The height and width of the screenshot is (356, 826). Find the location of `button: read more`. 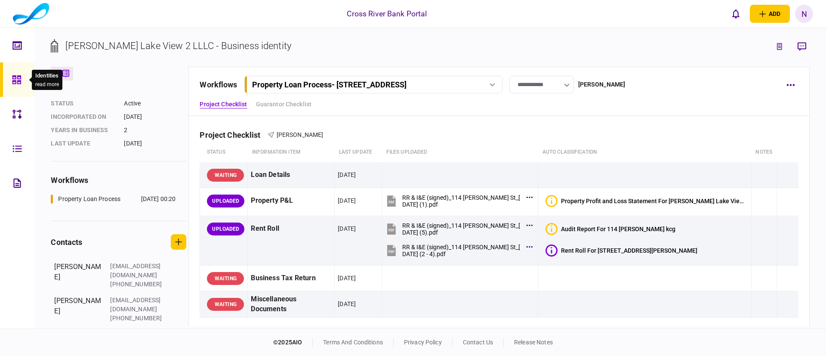

button: read more is located at coordinates (47, 84).